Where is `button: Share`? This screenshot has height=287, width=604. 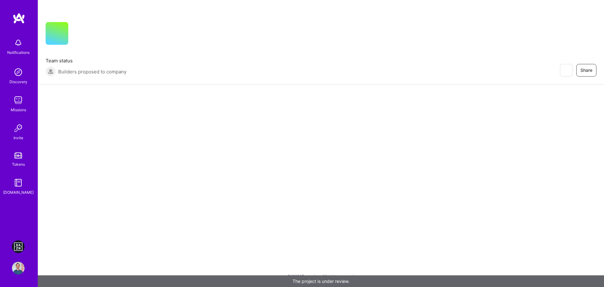 button: Share is located at coordinates (586, 70).